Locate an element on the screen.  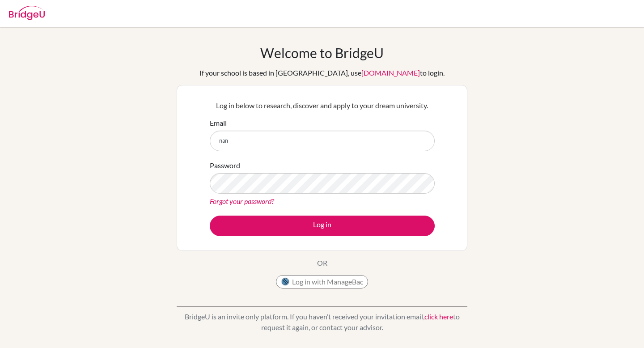
h1: Welcome to BridgeU is located at coordinates (322, 53).